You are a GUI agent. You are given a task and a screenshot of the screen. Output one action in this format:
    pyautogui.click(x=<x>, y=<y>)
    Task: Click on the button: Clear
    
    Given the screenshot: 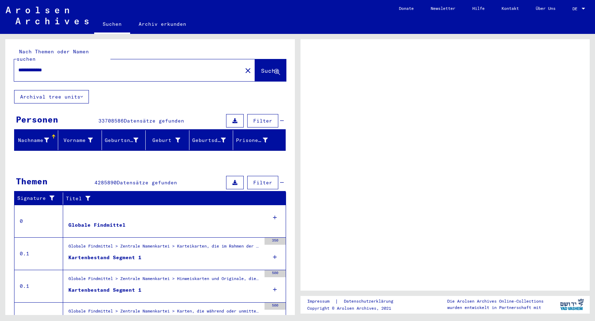 What is the action you would take?
    pyautogui.click(x=248, y=70)
    